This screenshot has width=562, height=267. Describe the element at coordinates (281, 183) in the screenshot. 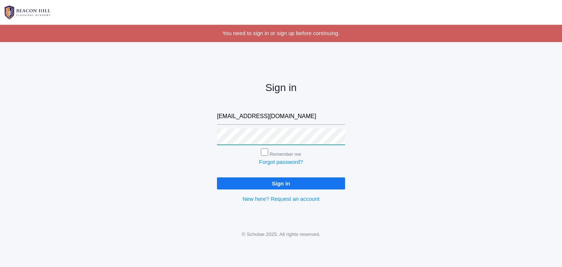

I see `input: Sign in` at that location.